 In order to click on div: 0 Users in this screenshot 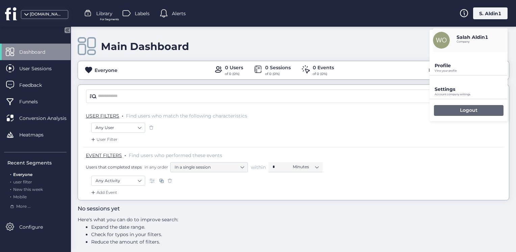, I will do `click(234, 68)`.